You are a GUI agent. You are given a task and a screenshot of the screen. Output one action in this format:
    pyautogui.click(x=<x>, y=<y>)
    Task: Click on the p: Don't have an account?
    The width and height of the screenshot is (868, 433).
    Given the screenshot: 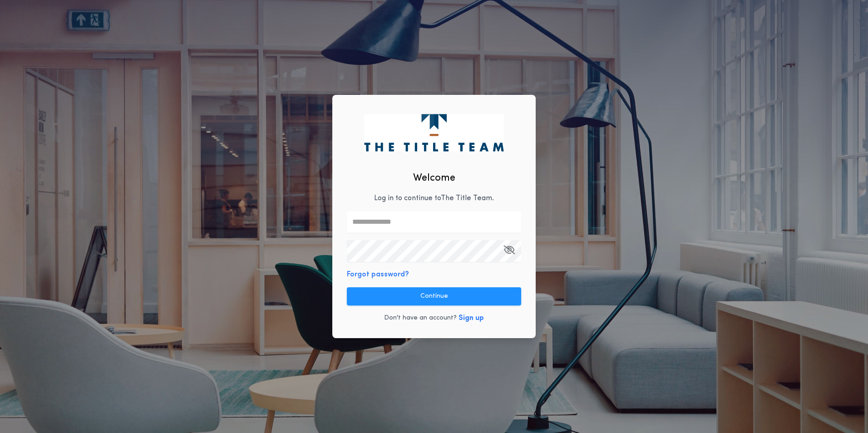 What is the action you would take?
    pyautogui.click(x=420, y=318)
    